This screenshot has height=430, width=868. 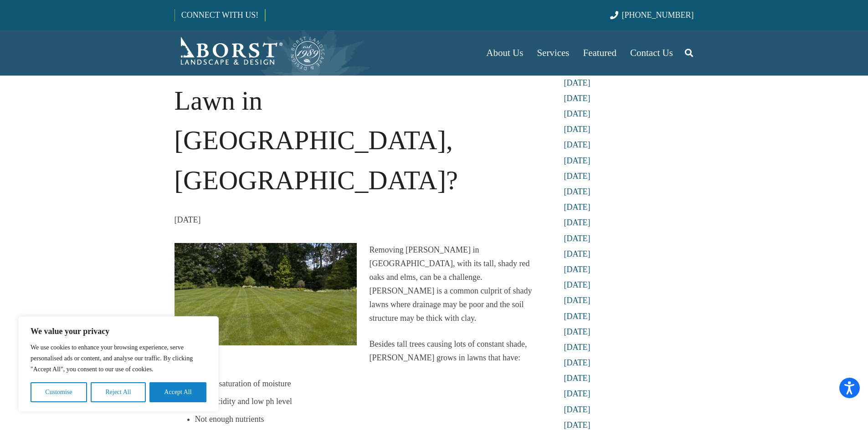 I want to click on time: 2 May 2013 at 16:37:37 America/New_York, so click(x=188, y=220).